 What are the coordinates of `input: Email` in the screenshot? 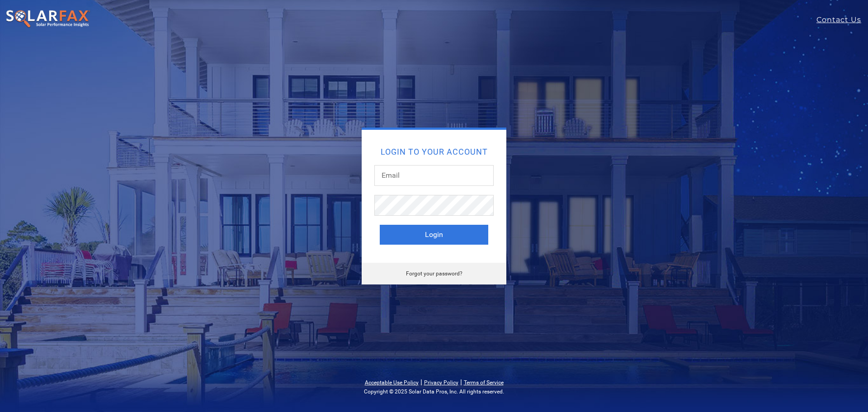 It's located at (434, 175).